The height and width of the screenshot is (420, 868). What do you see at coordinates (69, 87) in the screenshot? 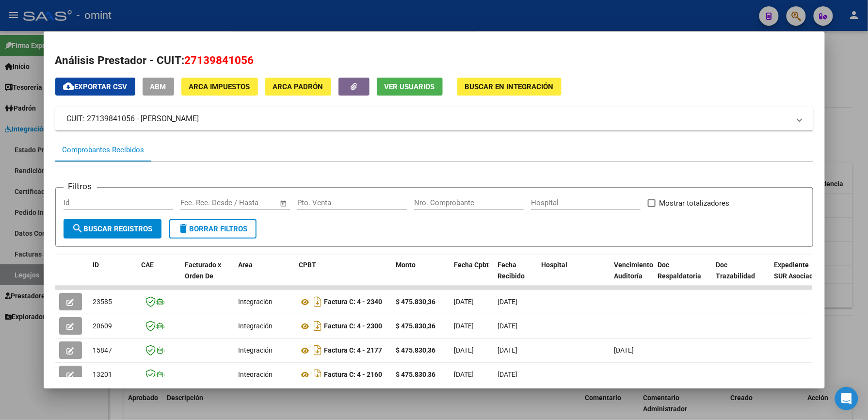
I see `mat-icon: cloud_download` at bounding box center [69, 87].